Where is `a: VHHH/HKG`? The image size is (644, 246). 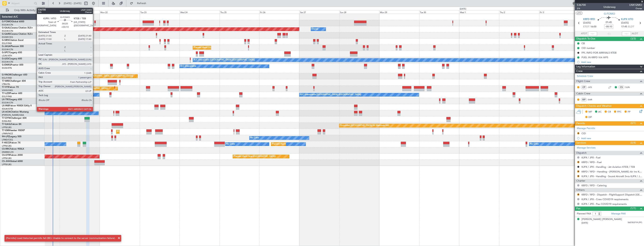 a: VHHH/HKG is located at coordinates (7, 90).